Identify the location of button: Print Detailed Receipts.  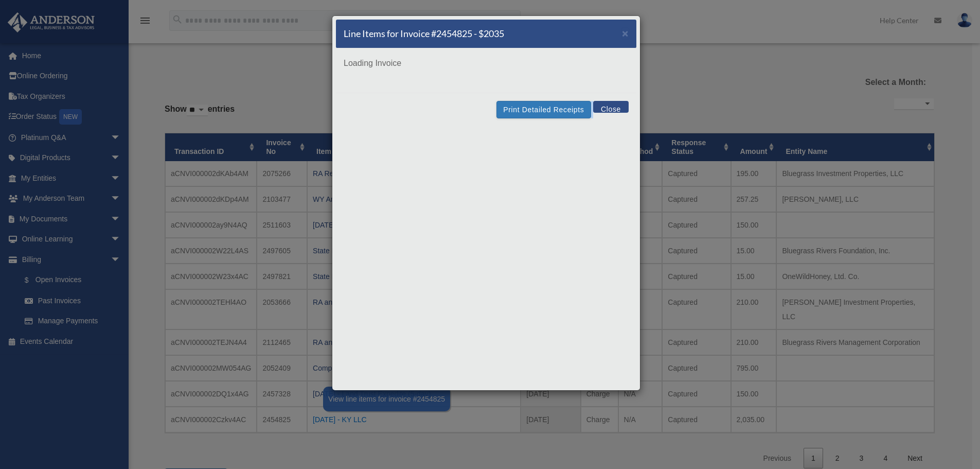
(543, 110).